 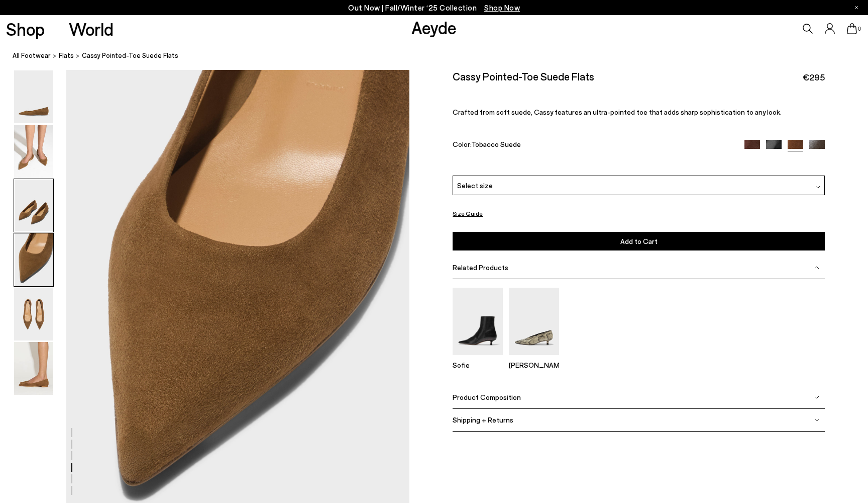 I want to click on button: Size Guide, so click(x=468, y=213).